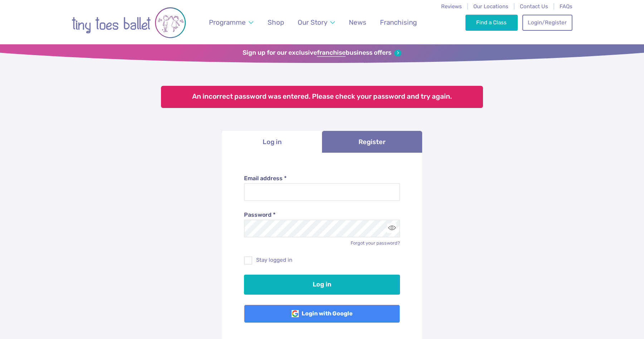  Describe the element at coordinates (358, 22) in the screenshot. I see `span: News` at that location.